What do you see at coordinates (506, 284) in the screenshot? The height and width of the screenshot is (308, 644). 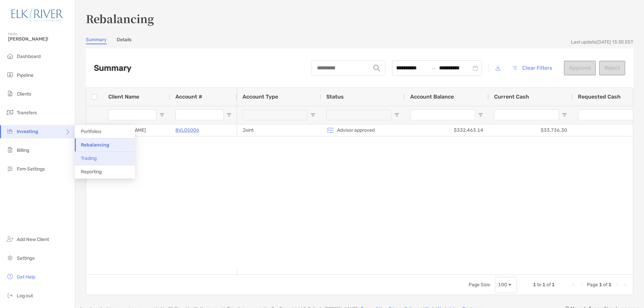 I see `div: Page Size` at bounding box center [506, 284].